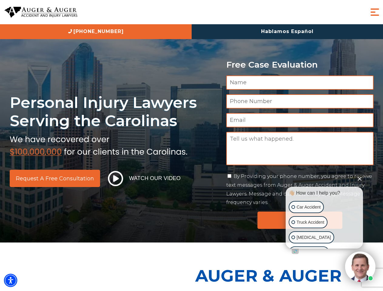 Image resolution: width=383 pixels, height=291 pixels. What do you see at coordinates (309, 207) in the screenshot?
I see `p: Car Accident` at bounding box center [309, 207].